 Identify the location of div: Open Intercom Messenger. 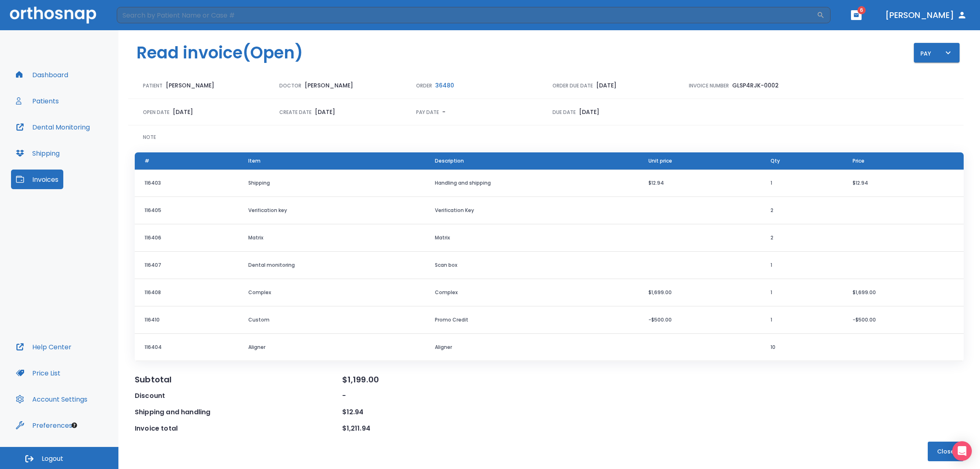
(962, 451).